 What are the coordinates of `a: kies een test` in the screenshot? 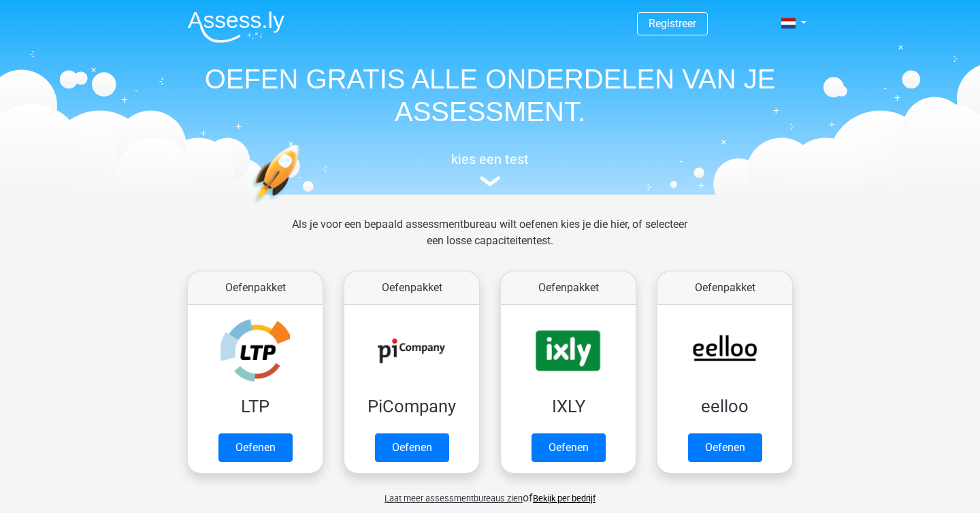 It's located at (490, 169).